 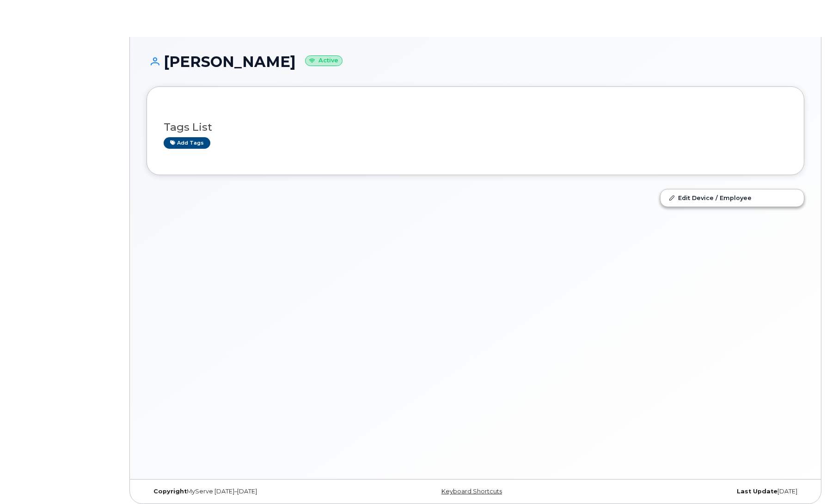 I want to click on h3: Tags List, so click(x=475, y=127).